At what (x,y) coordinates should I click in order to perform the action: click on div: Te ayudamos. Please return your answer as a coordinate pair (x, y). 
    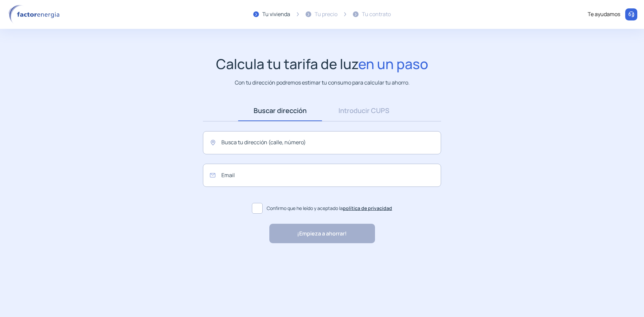
    Looking at the image, I should click on (604, 15).